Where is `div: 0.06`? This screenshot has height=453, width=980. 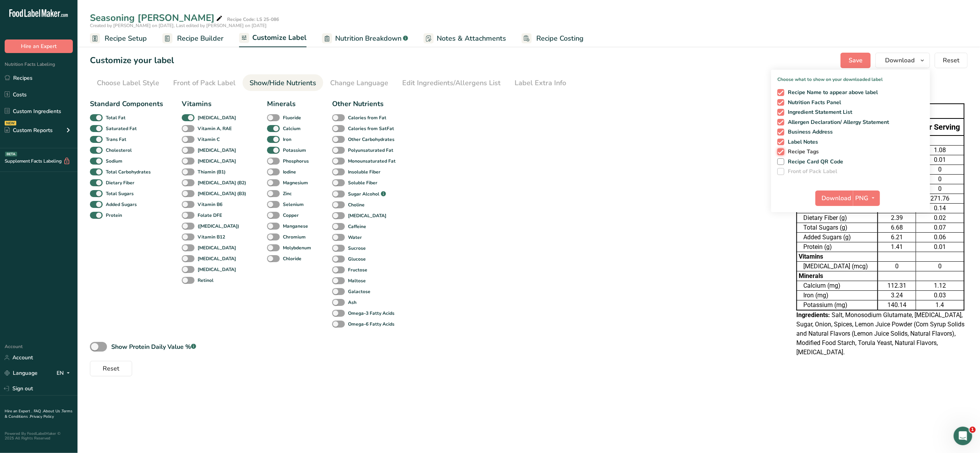
div: 0.06 is located at coordinates (940, 237).